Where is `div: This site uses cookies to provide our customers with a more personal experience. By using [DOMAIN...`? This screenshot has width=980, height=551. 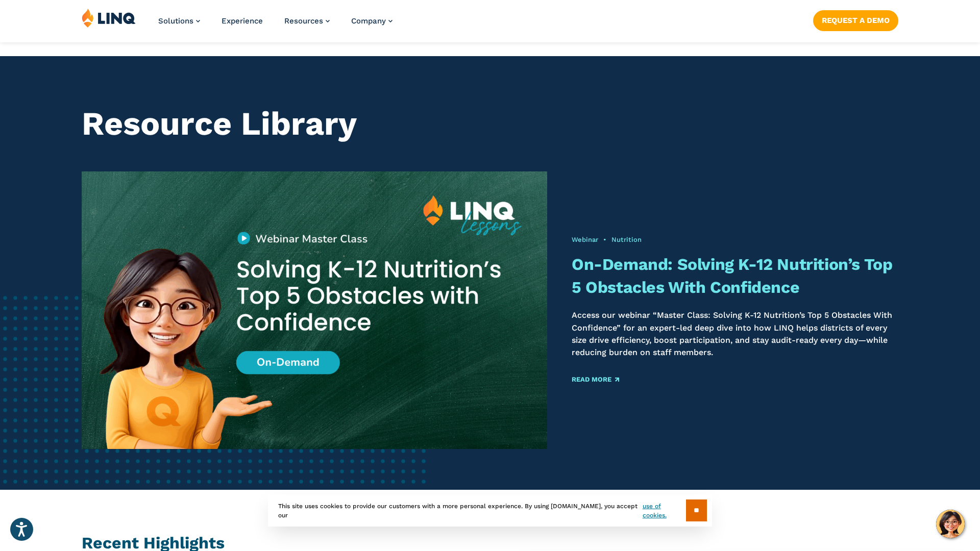 div: This site uses cookies to provide our customers with a more personal experience. By using [DOMAIN... is located at coordinates (490, 510).